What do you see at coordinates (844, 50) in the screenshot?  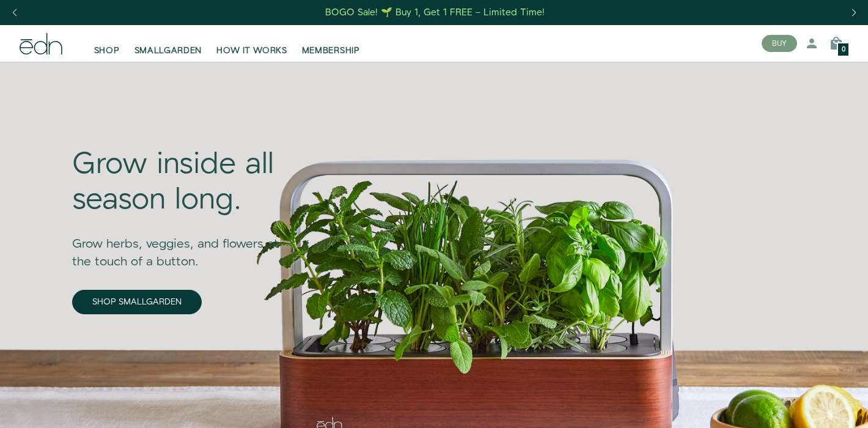 I see `span: 0` at bounding box center [844, 50].